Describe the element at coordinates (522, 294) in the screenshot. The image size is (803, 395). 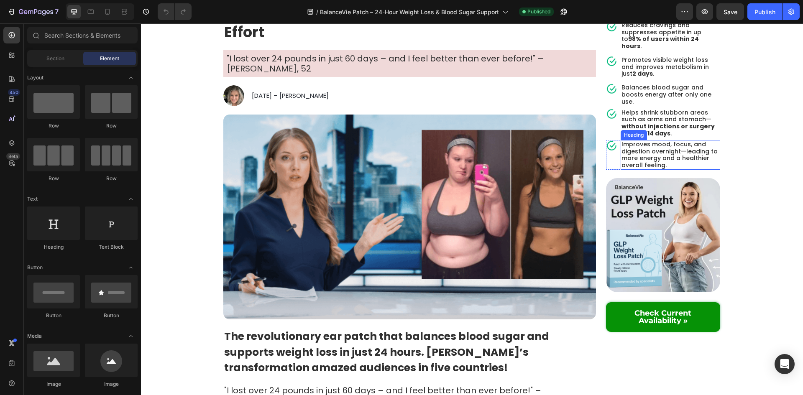
I see `a: Check Current Availability »` at that location.